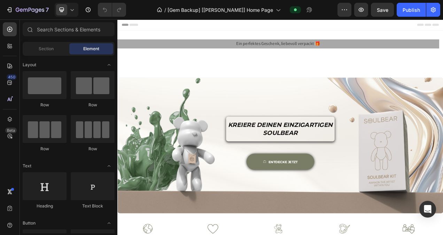 This screenshot has height=235, width=443. Describe the element at coordinates (428, 209) in the screenshot. I see `div: Open Intercom Messenger` at that location.